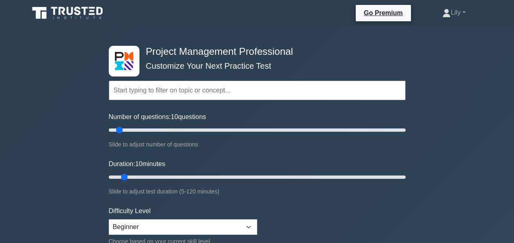  What do you see at coordinates (257, 191) in the screenshot?
I see `div: Slide to adjust test duration (5-120 minutes)` at bounding box center [257, 191].